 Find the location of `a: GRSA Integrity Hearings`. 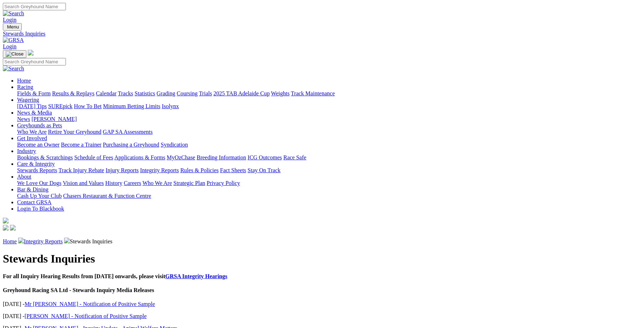

a: GRSA Integrity Hearings is located at coordinates (196, 277).